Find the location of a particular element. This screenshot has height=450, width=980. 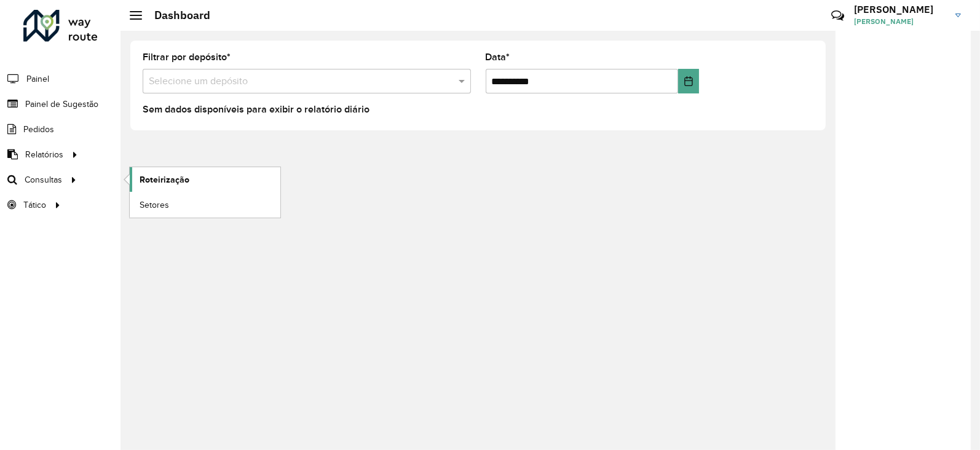

label: Sem dados disponíveis para exibir o relatório diário is located at coordinates (256, 109).